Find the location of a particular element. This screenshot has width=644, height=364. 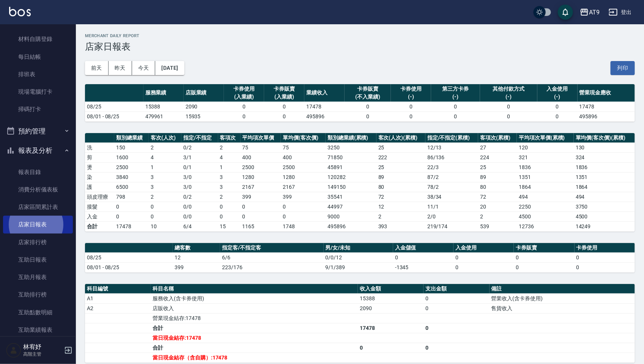

th: 入金使用 is located at coordinates (483, 248).